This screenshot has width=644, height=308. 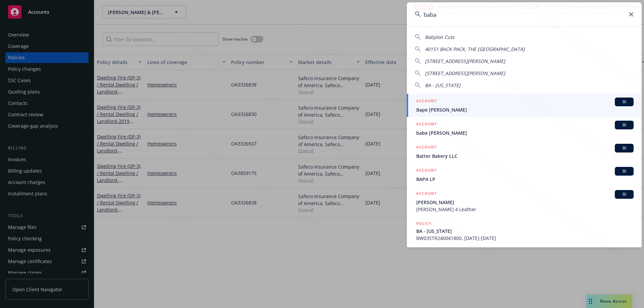 I want to click on h5: POLICY, so click(x=424, y=224).